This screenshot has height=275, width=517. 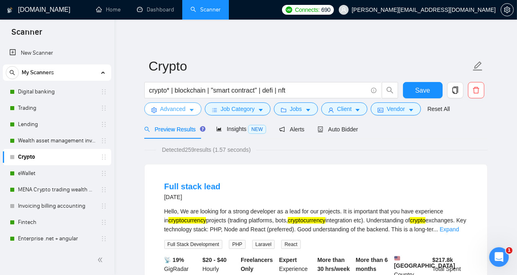 What do you see at coordinates (289, 10) in the screenshot?
I see `img: upwork-logo.png` at bounding box center [289, 10].